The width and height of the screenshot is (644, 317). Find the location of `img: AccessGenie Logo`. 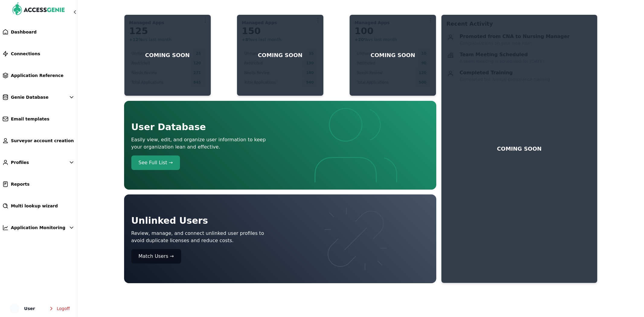

img: AccessGenie Logo is located at coordinates (39, 10).